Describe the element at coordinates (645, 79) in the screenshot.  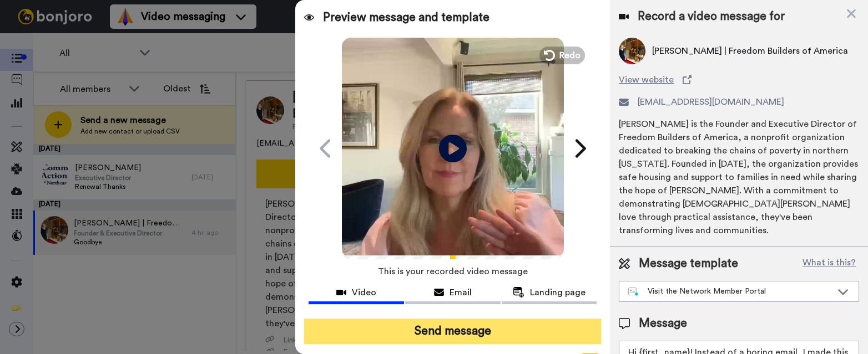
I see `span: View website` at that location.